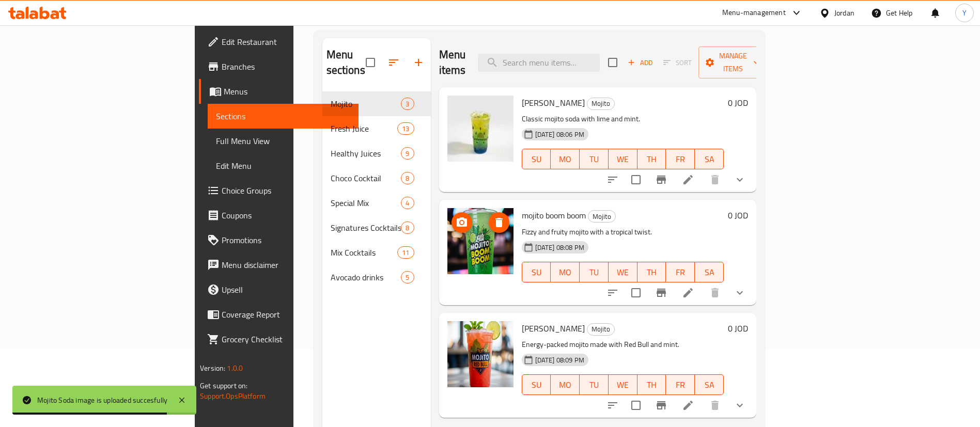 This screenshot has width=980, height=427. What do you see at coordinates (278, 240) in the screenshot?
I see `a: Promotions` at bounding box center [278, 240].